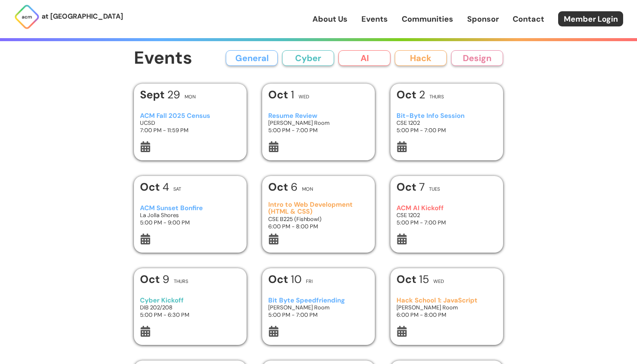  Describe the element at coordinates (483, 19) in the screenshot. I see `a: Sponsor` at that location.